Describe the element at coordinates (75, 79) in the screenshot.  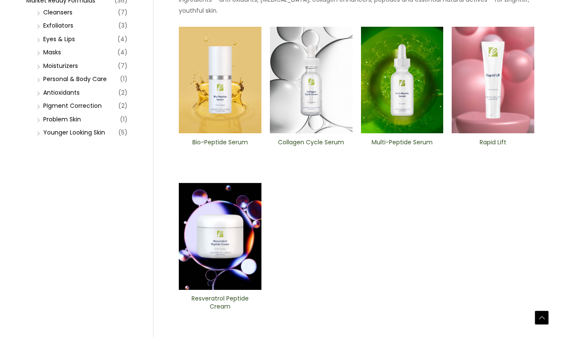
I see `a: Personal & Body Care` at that location.